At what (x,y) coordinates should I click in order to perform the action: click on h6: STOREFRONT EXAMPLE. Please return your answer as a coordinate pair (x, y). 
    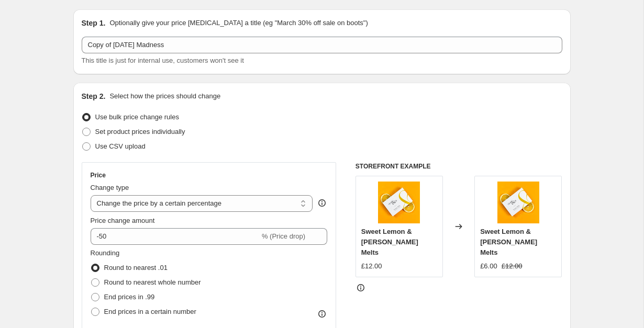
    Looking at the image, I should click on (459, 167).